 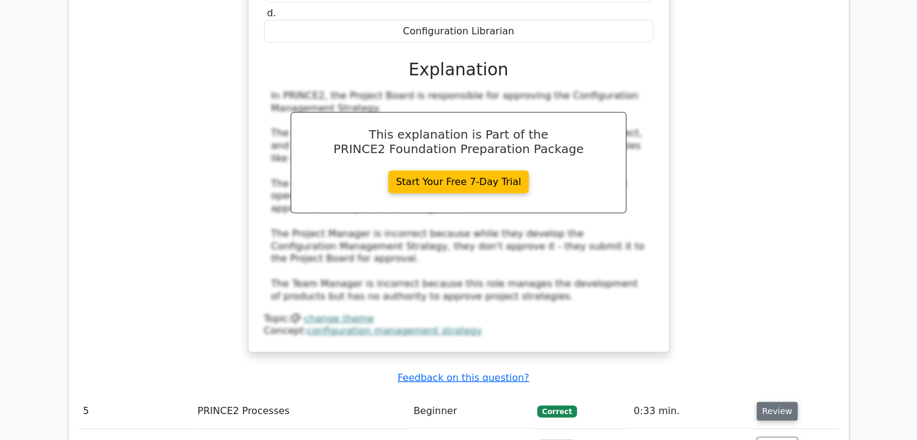 I want to click on div: In PRINCE2, the Project Board is responsible for approving the Configuration Management Strategy...., so click(x=459, y=197).